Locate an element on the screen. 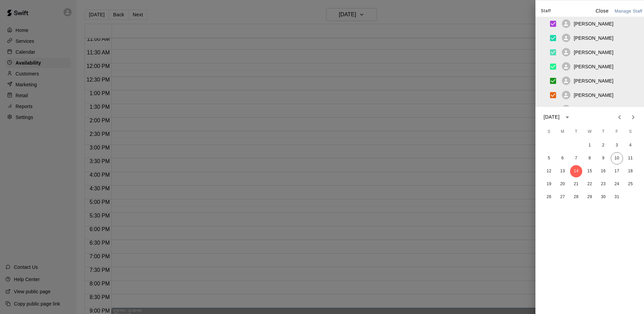  span: Thursday is located at coordinates (604, 132).